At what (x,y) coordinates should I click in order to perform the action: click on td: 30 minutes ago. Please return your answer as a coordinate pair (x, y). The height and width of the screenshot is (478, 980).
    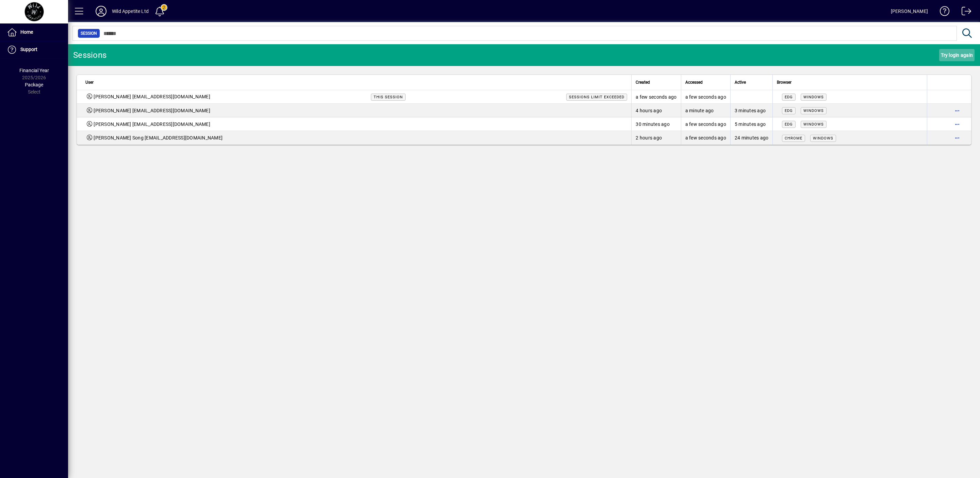
    Looking at the image, I should click on (656, 124).